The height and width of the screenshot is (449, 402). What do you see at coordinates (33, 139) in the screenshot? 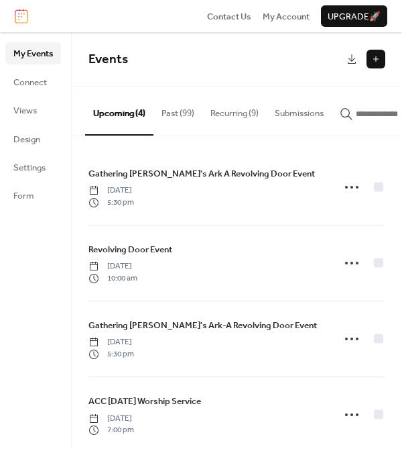
I see `a: Design` at bounding box center [33, 139].